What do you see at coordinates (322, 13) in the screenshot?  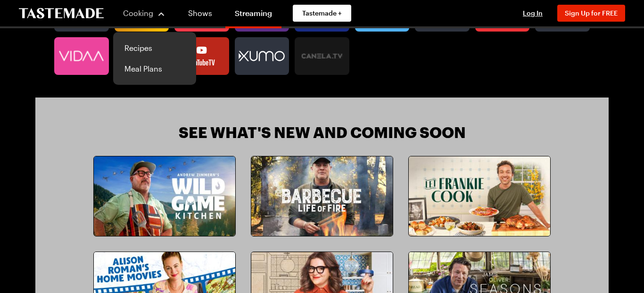 I see `a: Tastemade +` at bounding box center [322, 13].